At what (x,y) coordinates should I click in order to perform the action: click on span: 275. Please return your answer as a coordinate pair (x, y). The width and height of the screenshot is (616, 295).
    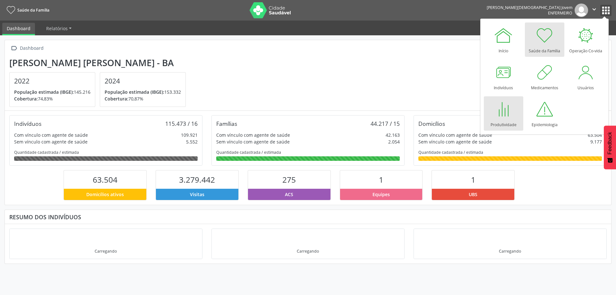
    Looking at the image, I should click on (289, 179).